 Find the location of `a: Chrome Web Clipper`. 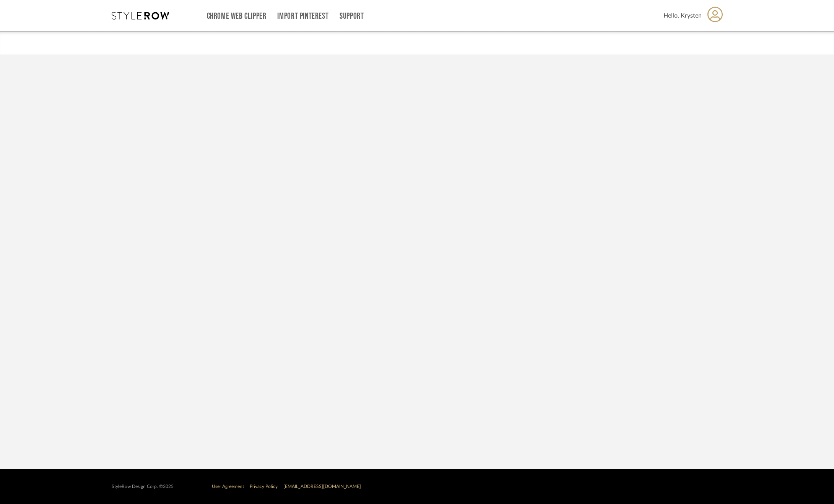

a: Chrome Web Clipper is located at coordinates (237, 16).